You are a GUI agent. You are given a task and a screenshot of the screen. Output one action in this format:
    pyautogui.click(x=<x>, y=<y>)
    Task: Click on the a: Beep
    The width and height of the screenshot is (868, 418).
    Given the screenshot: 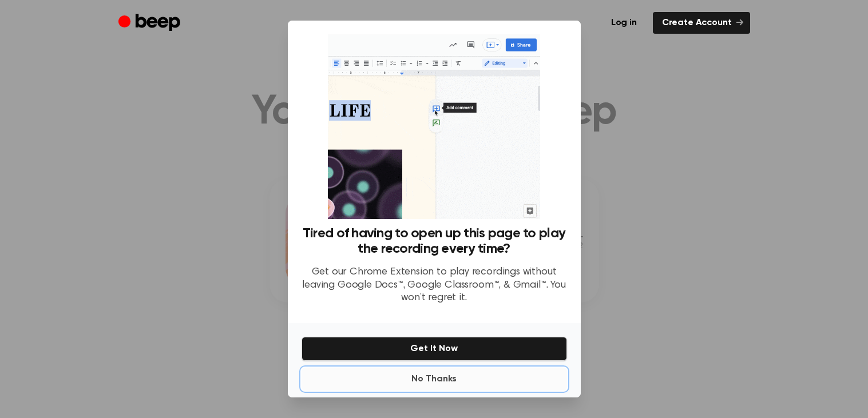 What is the action you would take?
    pyautogui.click(x=150, y=23)
    